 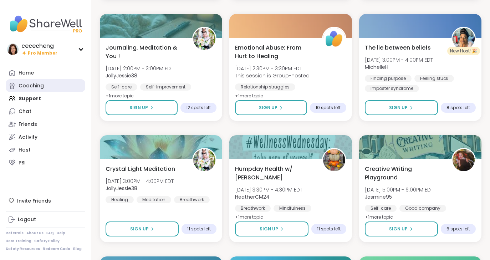 What do you see at coordinates (154, 200) in the screenshot?
I see `div: Meditation` at bounding box center [154, 200].